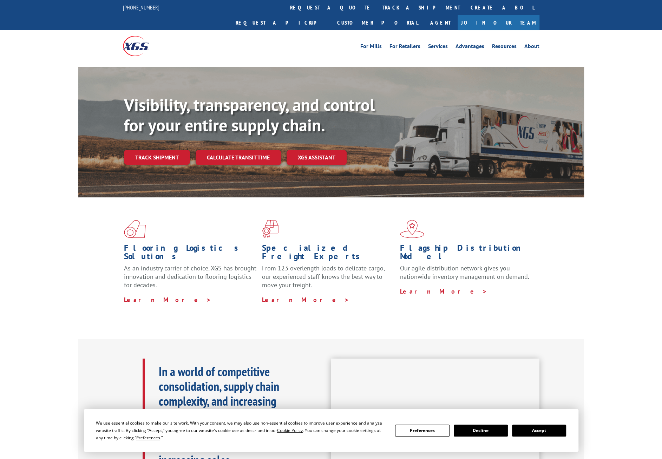  Describe the element at coordinates (371, 47) in the screenshot. I see `a: For Mills` at that location.